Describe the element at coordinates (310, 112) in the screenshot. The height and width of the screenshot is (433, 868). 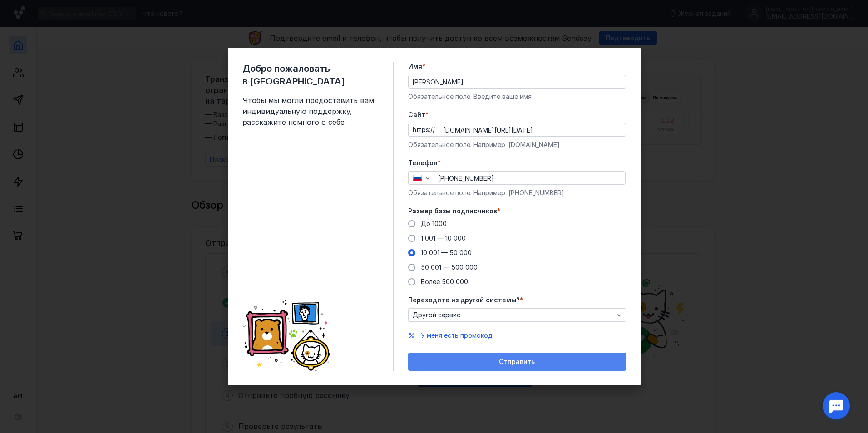
I see `span: Чтобы мы могли предоставить вам индивидуальную поддержку, расскажите немного о себе` at that location.